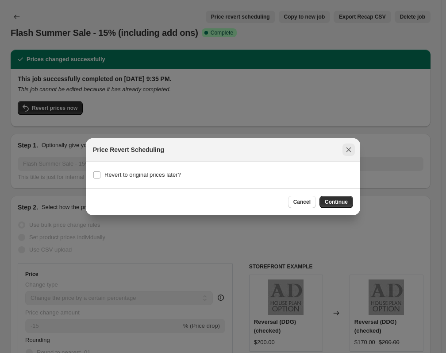 Image resolution: width=446 pixels, height=353 pixels. What do you see at coordinates (349, 150) in the screenshot?
I see `button: Close` at bounding box center [349, 150].